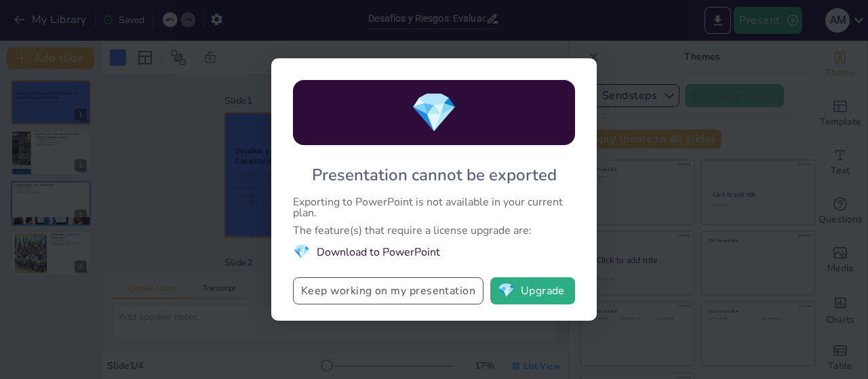  What do you see at coordinates (434, 207) in the screenshot?
I see `div: Exporting to PowerPoint is not available in your current plan.` at bounding box center [434, 207].